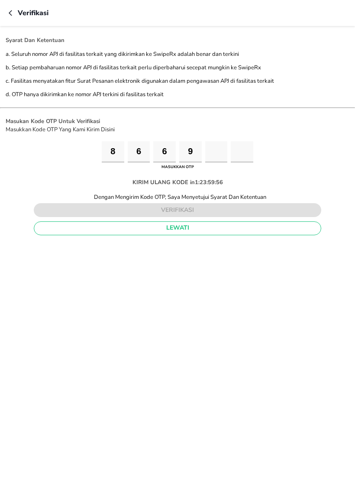 This screenshot has width=355, height=490. I want to click on span: lewati, so click(178, 228).